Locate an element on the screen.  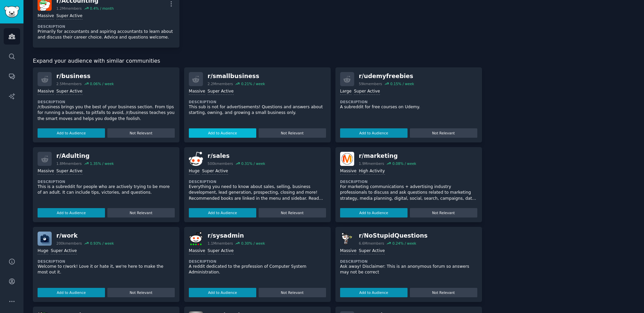
div: 0.21 % / week is located at coordinates (253, 84).